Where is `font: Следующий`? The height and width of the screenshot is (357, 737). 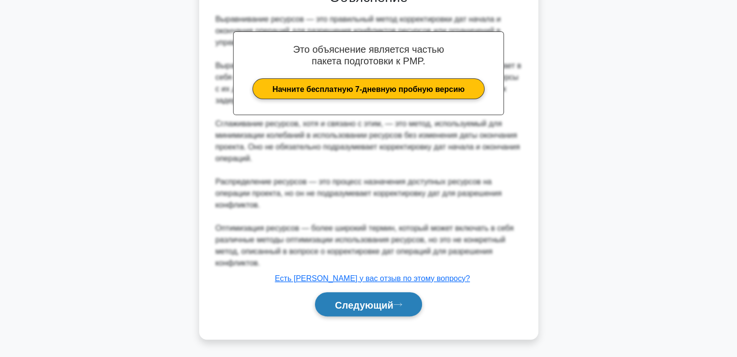
font: Следующий is located at coordinates (364, 305).